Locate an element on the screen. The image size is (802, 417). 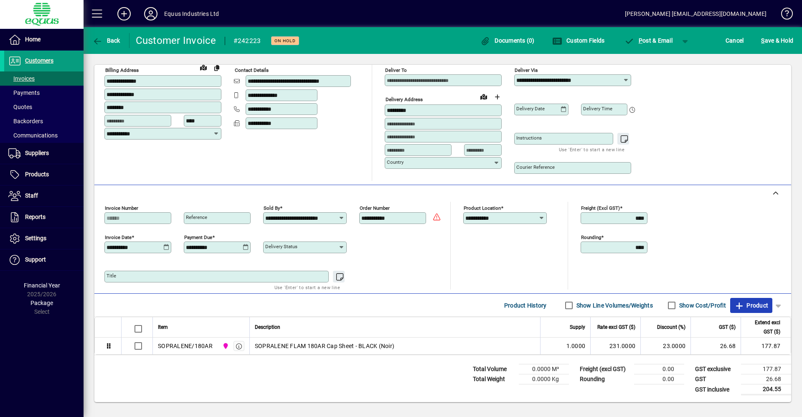
span: Support is located at coordinates (35, 259).